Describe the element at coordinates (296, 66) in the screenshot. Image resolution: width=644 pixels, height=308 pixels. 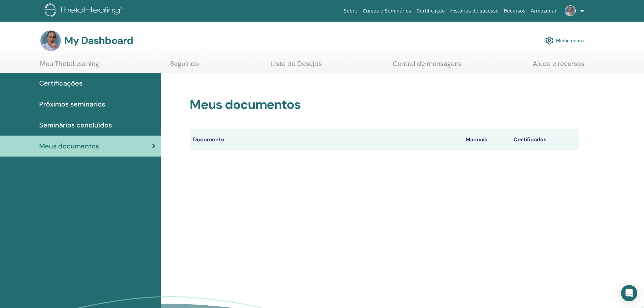
I see `a: Lista de Desejos` at that location.